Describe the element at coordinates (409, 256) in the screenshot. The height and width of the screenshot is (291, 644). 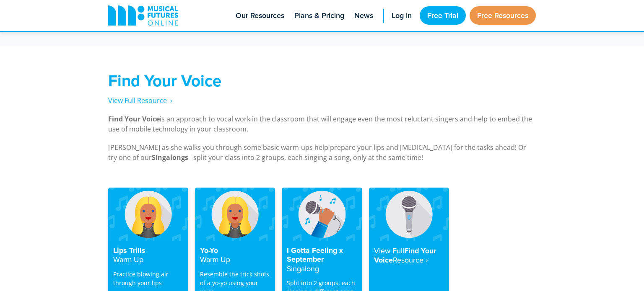
I see `h4: Find Your Voice` at that location.